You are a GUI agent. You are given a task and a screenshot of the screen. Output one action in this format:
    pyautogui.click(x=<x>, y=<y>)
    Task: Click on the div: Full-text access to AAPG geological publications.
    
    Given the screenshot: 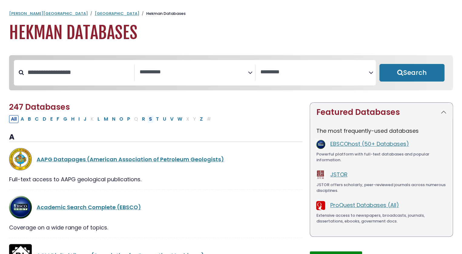 What is the action you would take?
    pyautogui.click(x=156, y=179)
    